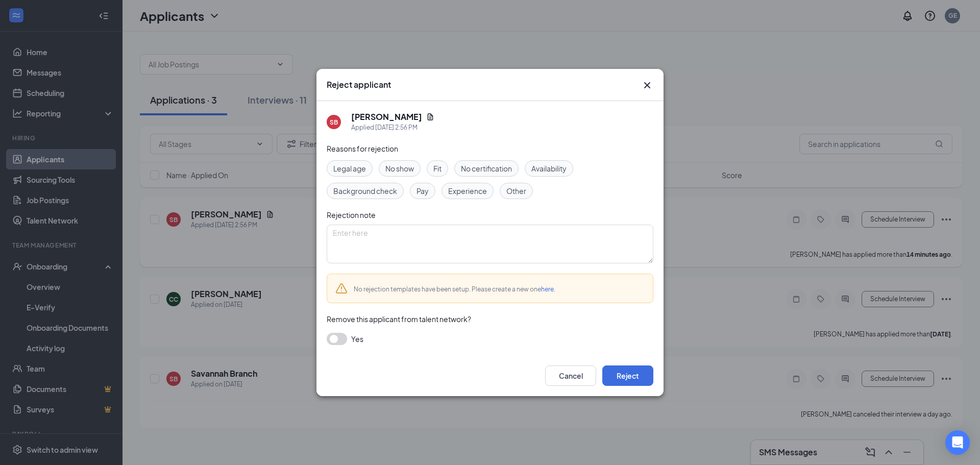 The height and width of the screenshot is (465, 980). I want to click on span: Experience, so click(468, 191).